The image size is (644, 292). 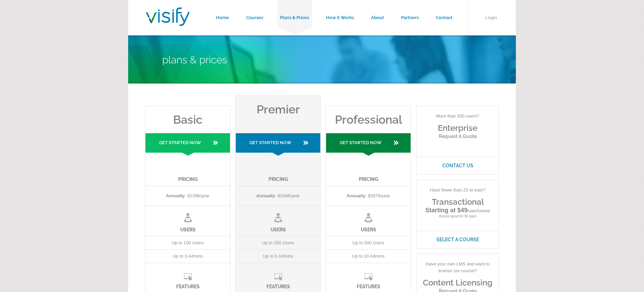 I want to click on li: Up to 100 Users, so click(x=188, y=243).